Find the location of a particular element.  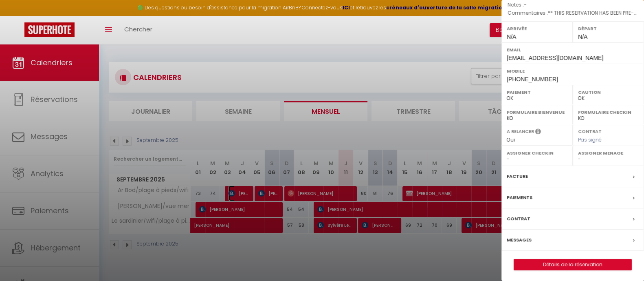

label: Messages is located at coordinates (519, 240).